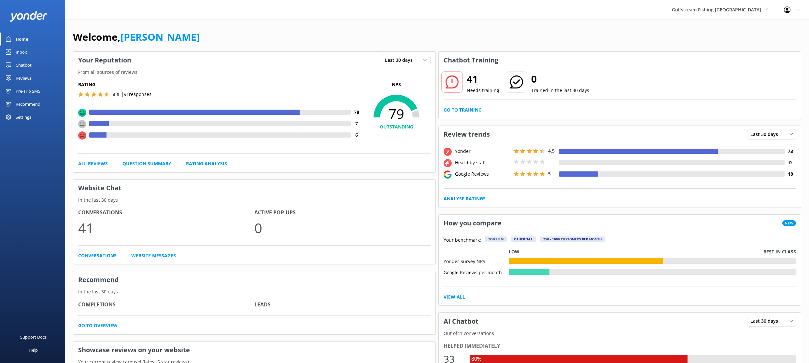 The height and width of the screenshot is (363, 809). I want to click on h4: 6, so click(356, 135).